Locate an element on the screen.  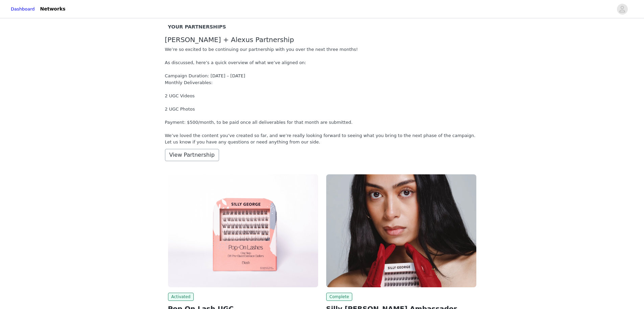
span: Complete is located at coordinates (339, 297).